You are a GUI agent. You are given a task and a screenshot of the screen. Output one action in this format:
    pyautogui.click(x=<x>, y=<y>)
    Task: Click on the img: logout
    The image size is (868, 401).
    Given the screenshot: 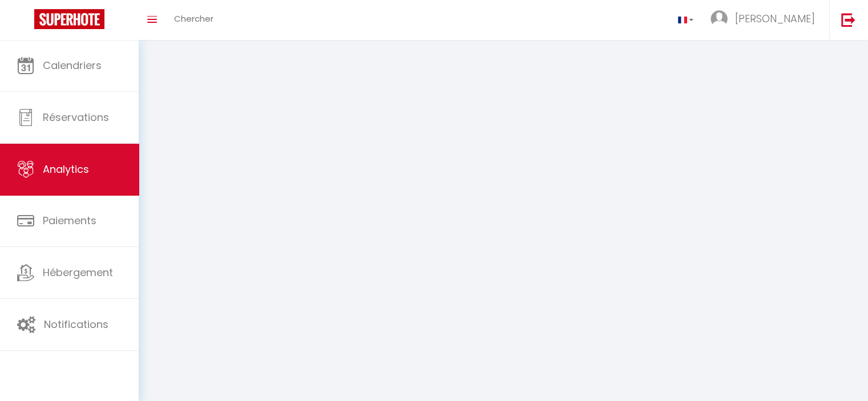 What is the action you would take?
    pyautogui.click(x=848, y=20)
    